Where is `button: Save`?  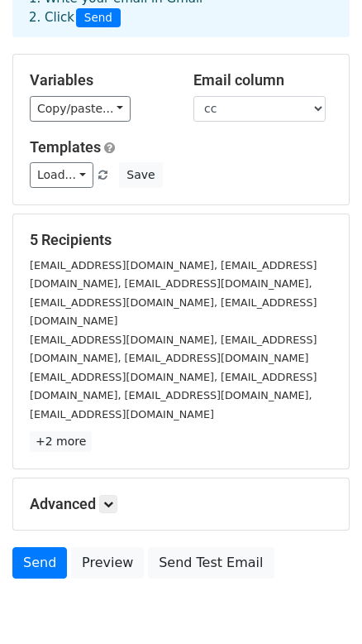
button: Save is located at coordinates (141, 174).